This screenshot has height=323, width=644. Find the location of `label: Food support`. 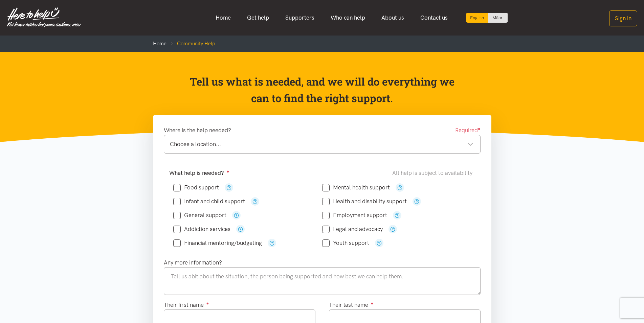

label: Food support is located at coordinates (196, 188).